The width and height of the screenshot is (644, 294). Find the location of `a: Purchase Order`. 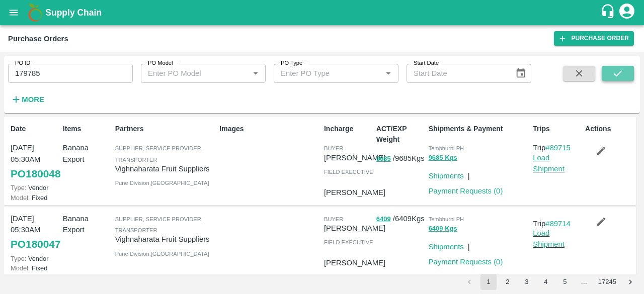

a: Purchase Order is located at coordinates (594, 38).